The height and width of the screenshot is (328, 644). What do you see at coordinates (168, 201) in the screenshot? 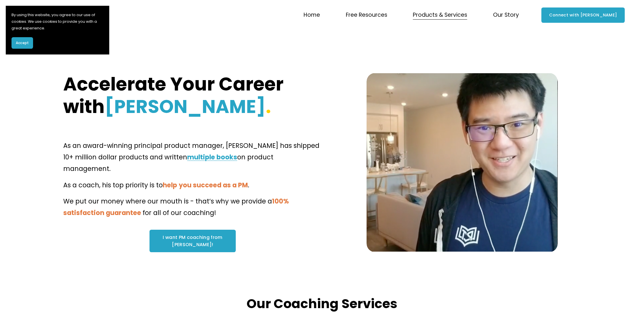
I see `span: We put our money where our mouth is - that’s why we provide a` at bounding box center [168, 201].